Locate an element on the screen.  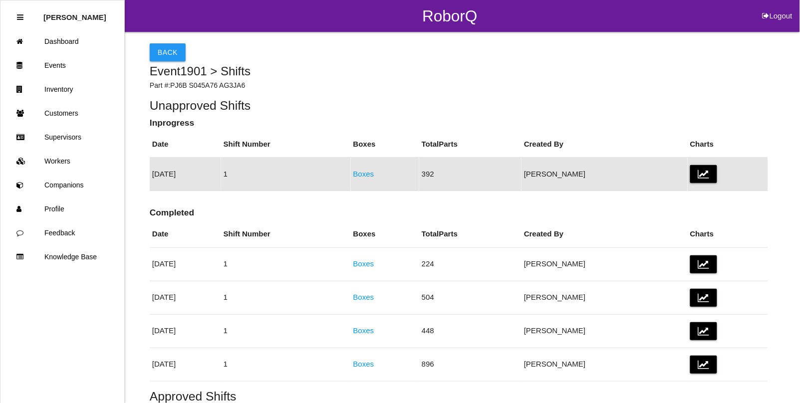
b: Inprogress is located at coordinates (172, 123).